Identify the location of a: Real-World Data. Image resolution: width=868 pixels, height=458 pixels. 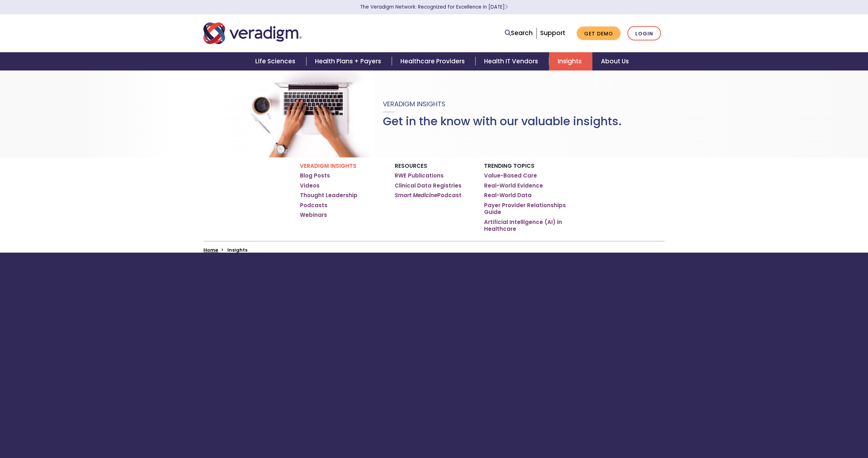
(508, 196).